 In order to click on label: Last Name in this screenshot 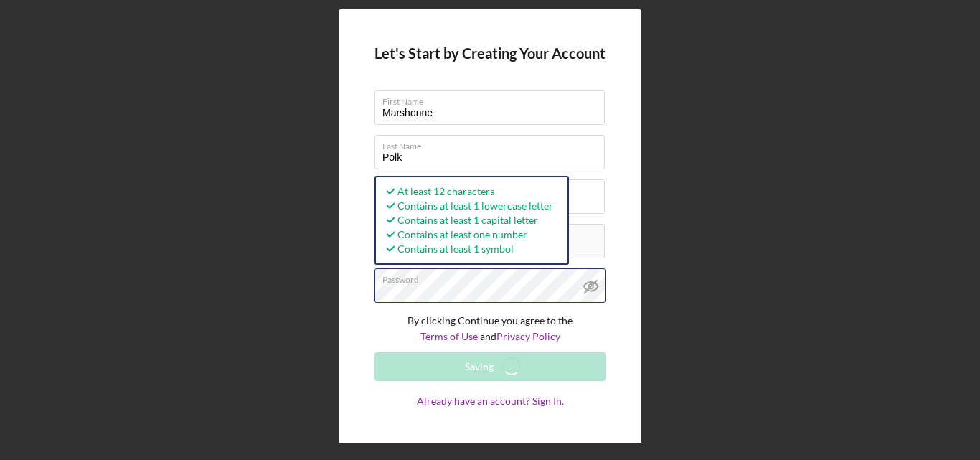, I will do `click(494, 144)`.